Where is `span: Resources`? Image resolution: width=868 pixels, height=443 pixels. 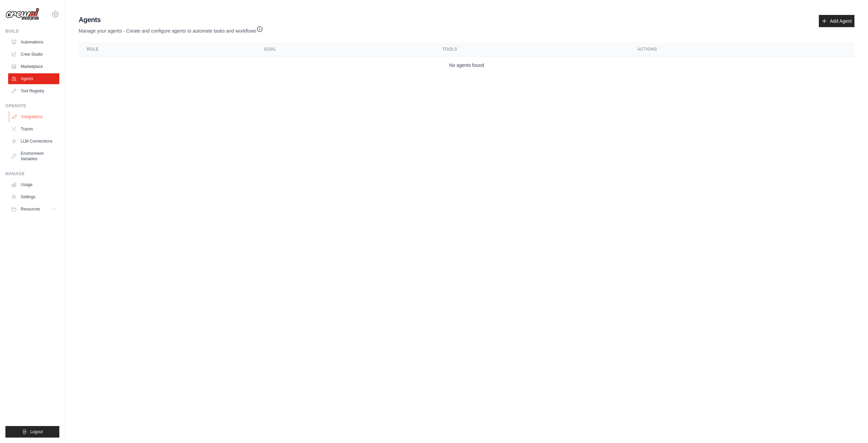 span: Resources is located at coordinates (31, 209).